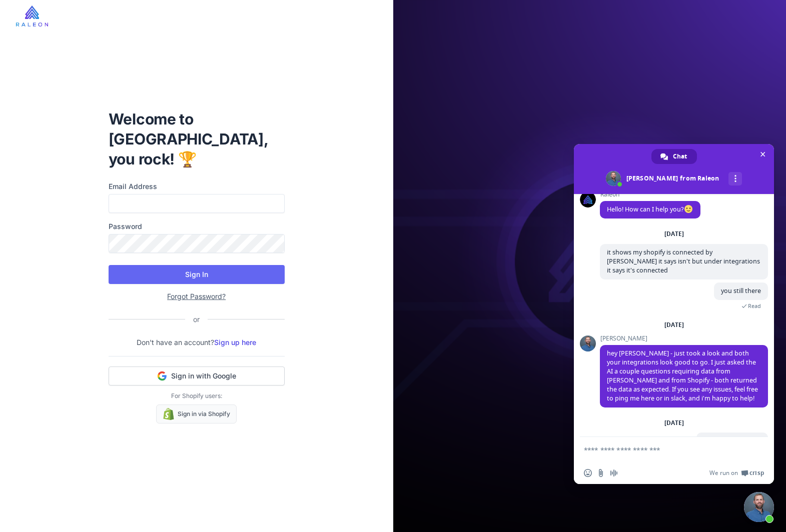  What do you see at coordinates (650, 209) in the screenshot?
I see `span: Hello! How can I help you?` at bounding box center [650, 209].